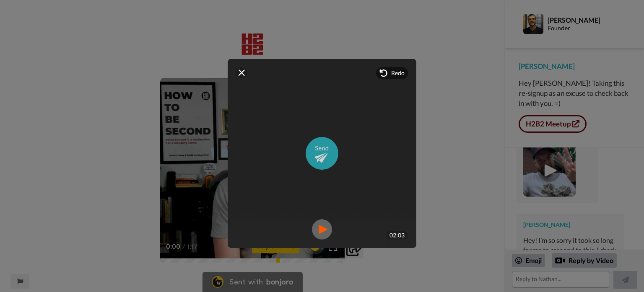  Describe the element at coordinates (242, 72) in the screenshot. I see `img: ic_close.svg` at that location.